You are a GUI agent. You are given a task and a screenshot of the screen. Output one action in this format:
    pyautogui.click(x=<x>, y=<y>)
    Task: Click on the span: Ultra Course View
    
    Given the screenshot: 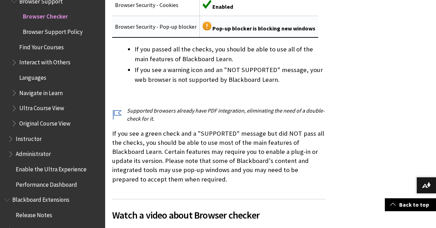 What is the action you would take?
    pyautogui.click(x=42, y=107)
    